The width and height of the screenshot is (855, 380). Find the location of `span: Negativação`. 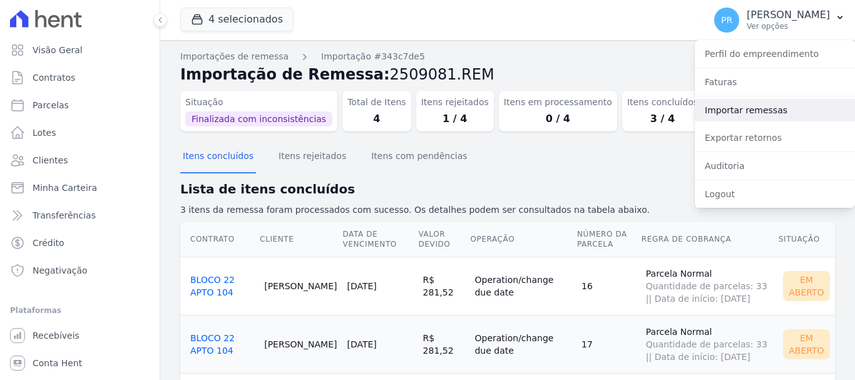

span: Negativação is located at coordinates (60, 270).